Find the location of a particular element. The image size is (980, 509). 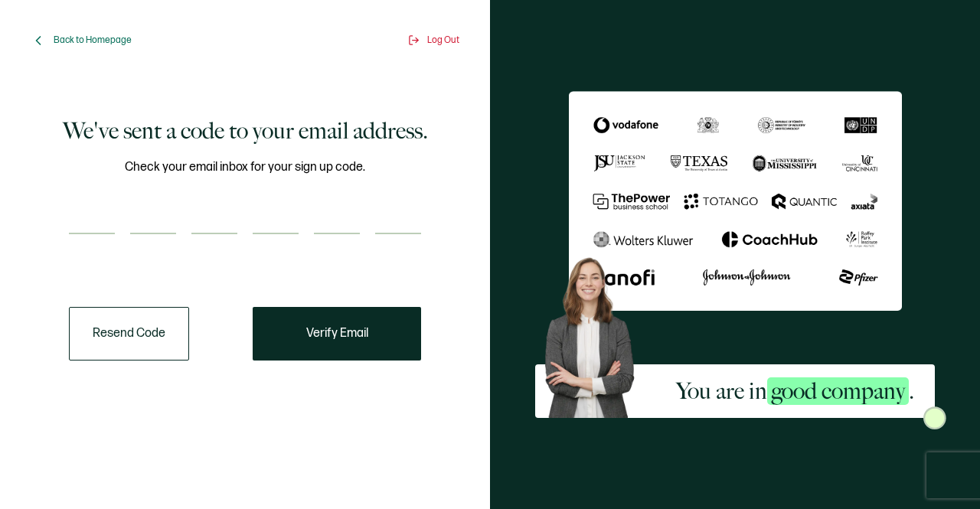

h2: You are in . is located at coordinates (795, 391).